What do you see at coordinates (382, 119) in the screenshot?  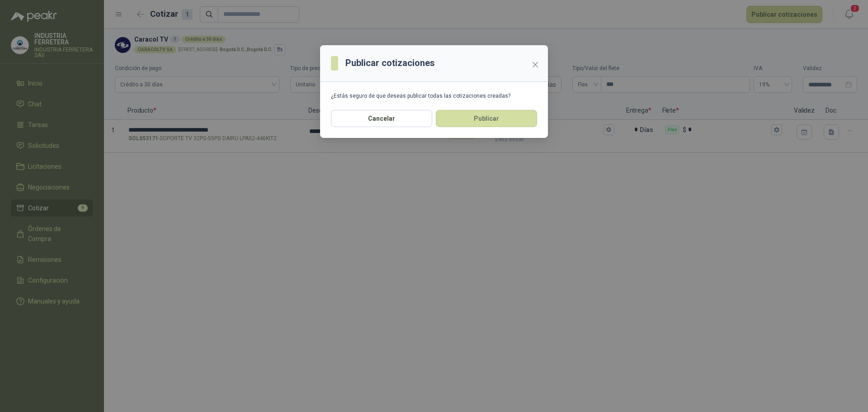 I see `button: Cancelar` at bounding box center [382, 119].